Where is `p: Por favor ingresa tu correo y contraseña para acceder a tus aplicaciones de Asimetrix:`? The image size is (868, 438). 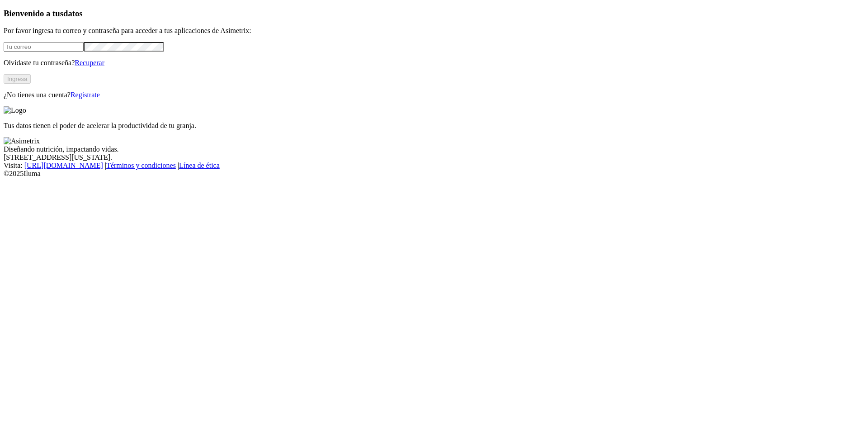
p: Por favor ingresa tu correo y contraseña para acceder a tus aplicaciones de Asimetrix: is located at coordinates (434, 31).